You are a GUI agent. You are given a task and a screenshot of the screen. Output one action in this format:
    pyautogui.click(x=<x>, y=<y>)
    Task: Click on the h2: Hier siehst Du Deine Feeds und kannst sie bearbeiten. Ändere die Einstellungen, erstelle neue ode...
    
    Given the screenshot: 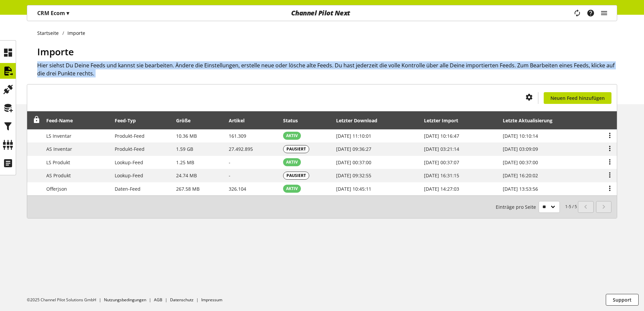 What is the action you would take?
    pyautogui.click(x=327, y=69)
    